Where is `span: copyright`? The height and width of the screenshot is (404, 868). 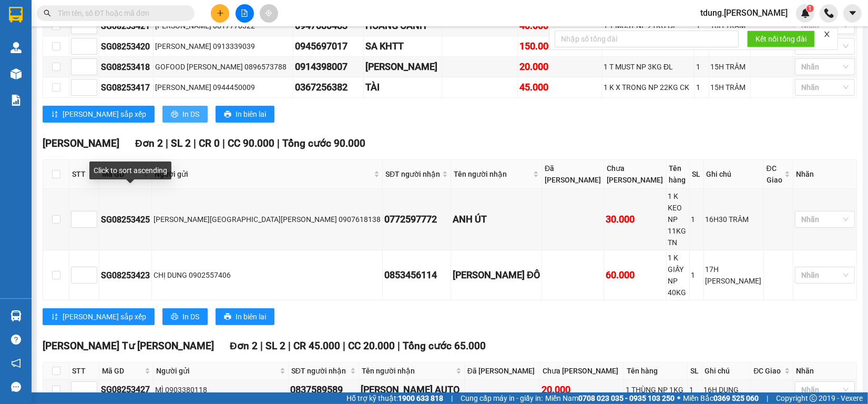
span: copyright is located at coordinates (813, 398).